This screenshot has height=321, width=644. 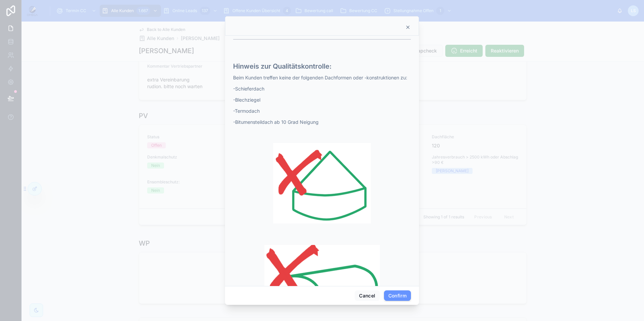 What do you see at coordinates (322, 77) in the screenshot?
I see `p: Beim Kunden treffen keine der folgenden Dachformen oder -konstruktionen zu:` at bounding box center [322, 77].